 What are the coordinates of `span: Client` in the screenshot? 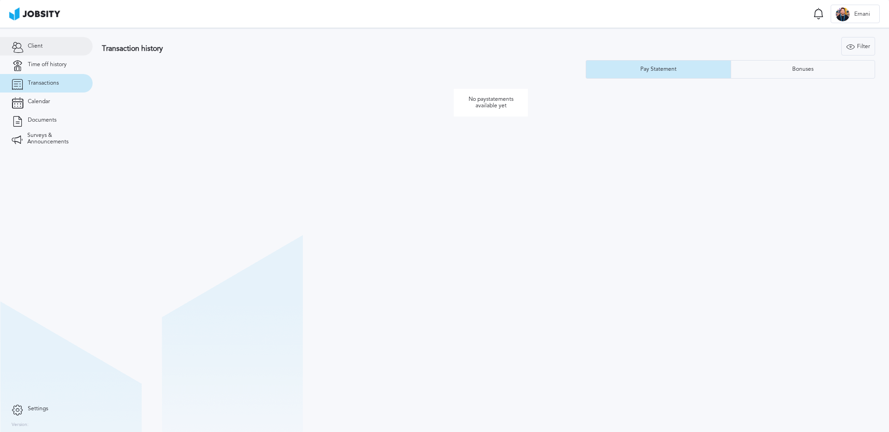 It's located at (35, 46).